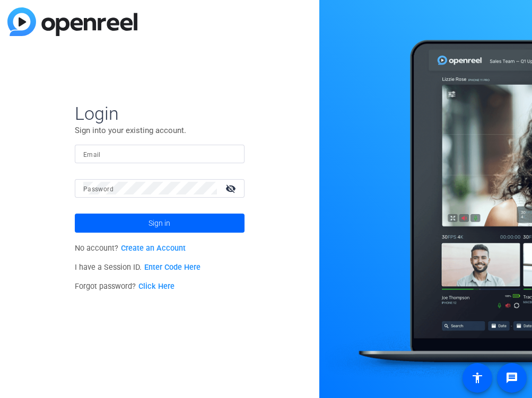 The width and height of the screenshot is (532, 398). Describe the element at coordinates (125, 286) in the screenshot. I see `span: Forgot password?` at that location.